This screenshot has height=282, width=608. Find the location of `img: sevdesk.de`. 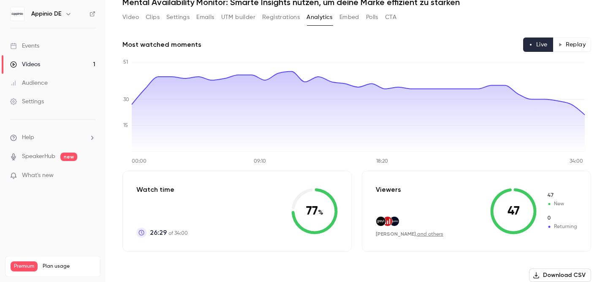

img: sevdesk.de is located at coordinates (387, 222).